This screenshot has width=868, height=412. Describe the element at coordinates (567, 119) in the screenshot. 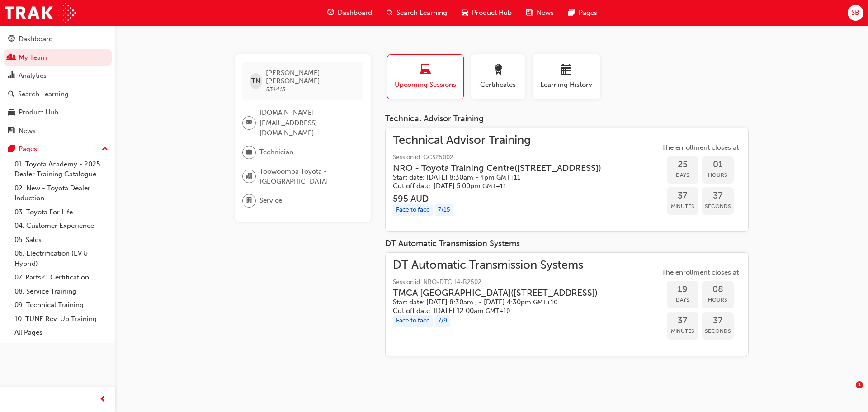

I see `div: Technical Advisor Training` at that location.